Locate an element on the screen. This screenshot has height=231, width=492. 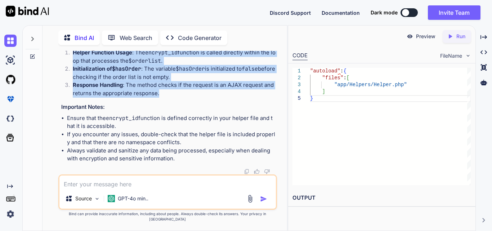
div: 2 is located at coordinates (296, 78).